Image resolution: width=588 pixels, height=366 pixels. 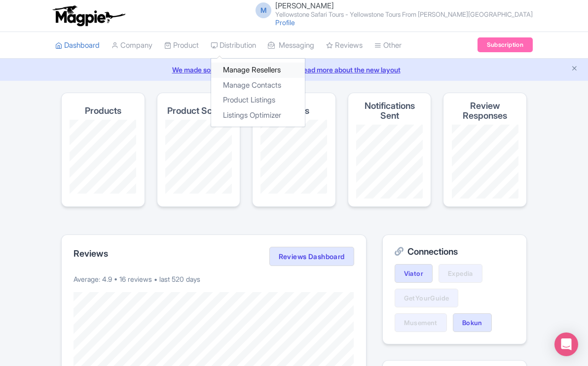 I want to click on h4: Review Responses, so click(x=485, y=111).